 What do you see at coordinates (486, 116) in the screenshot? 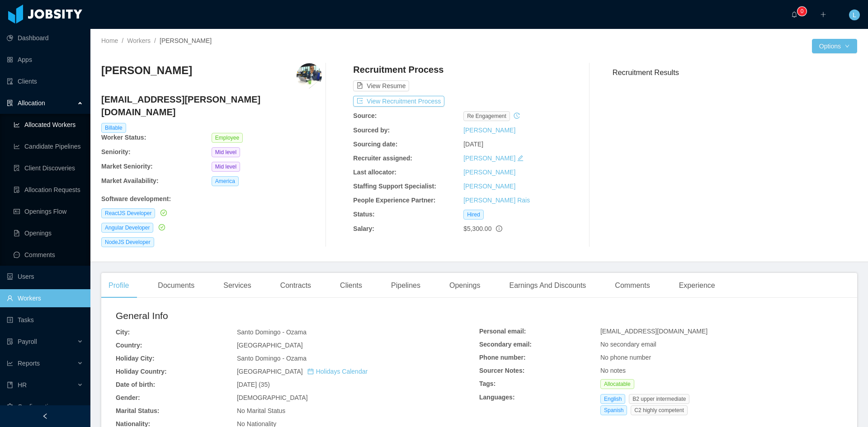
I see `span: re engagement` at bounding box center [486, 116].